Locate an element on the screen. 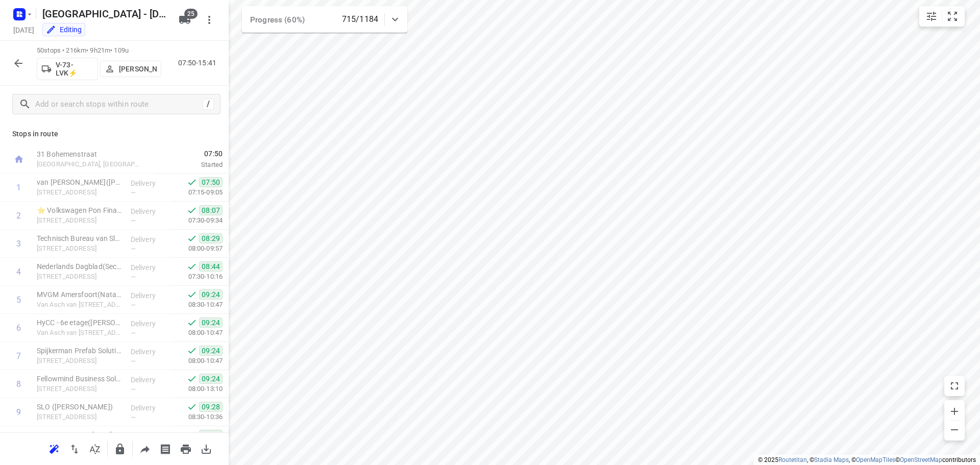  p: ⭐ Volkswagen Pon Financial Services / DFM(Dave Heemsbergen) is located at coordinates (79, 210).